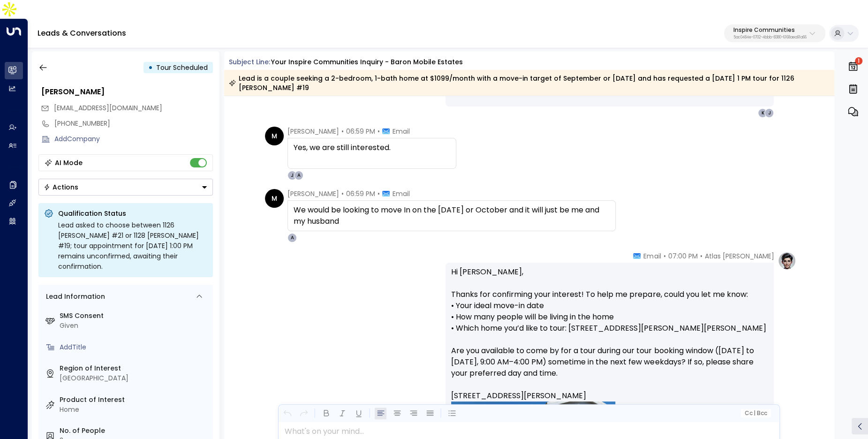 This screenshot has width=868, height=439. What do you see at coordinates (134, 430) in the screenshot?
I see `label: No. of People` at bounding box center [134, 430].